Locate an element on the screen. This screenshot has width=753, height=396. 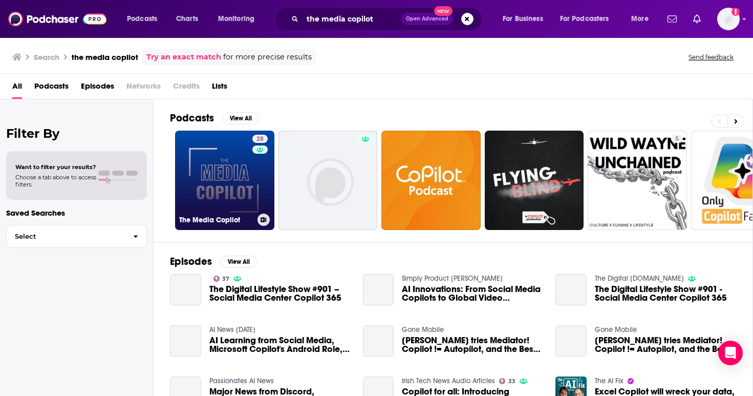
div: Search podcasts, credits, & more... is located at coordinates (388, 19).